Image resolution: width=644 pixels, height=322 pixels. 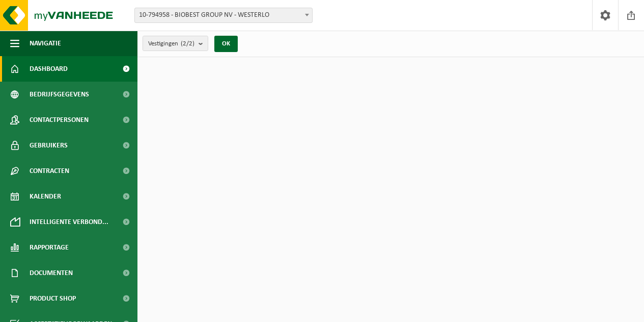 What do you see at coordinates (171, 44) in the screenshot?
I see `span: Vestigingen` at bounding box center [171, 44].